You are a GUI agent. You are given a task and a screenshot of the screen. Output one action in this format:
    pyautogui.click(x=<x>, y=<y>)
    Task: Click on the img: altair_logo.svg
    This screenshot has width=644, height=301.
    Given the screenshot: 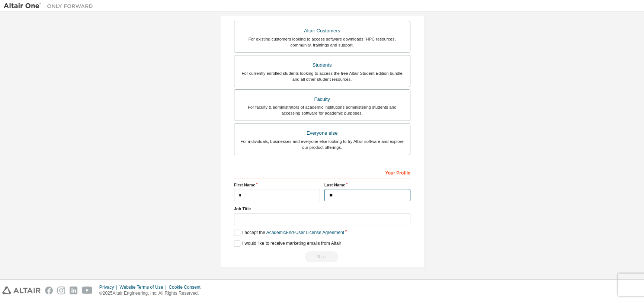 What is the action you would take?
    pyautogui.click(x=21, y=290)
    